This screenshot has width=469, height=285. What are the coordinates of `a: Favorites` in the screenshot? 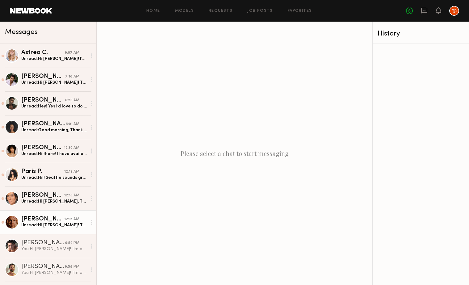 It's located at (300, 11).